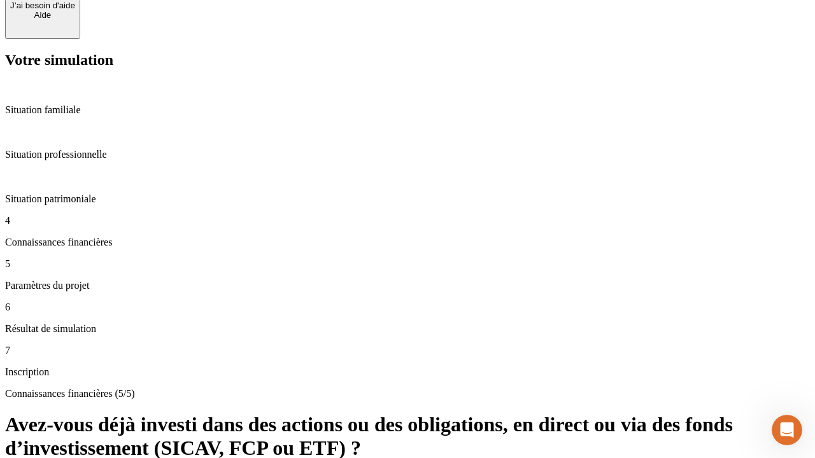 The width and height of the screenshot is (815, 458). What do you see at coordinates (407, 243) in the screenshot?
I see `p: Connaissances financières` at bounding box center [407, 243].